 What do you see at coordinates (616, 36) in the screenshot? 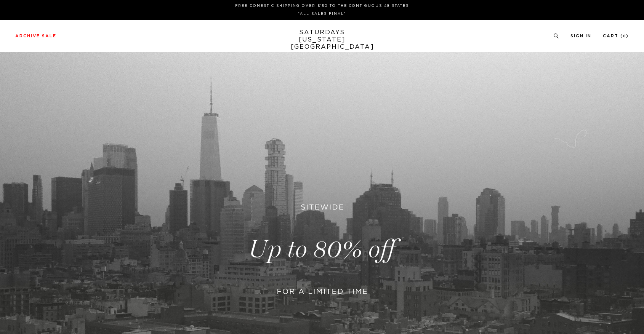
I see `a: Cart (0)` at bounding box center [616, 36].